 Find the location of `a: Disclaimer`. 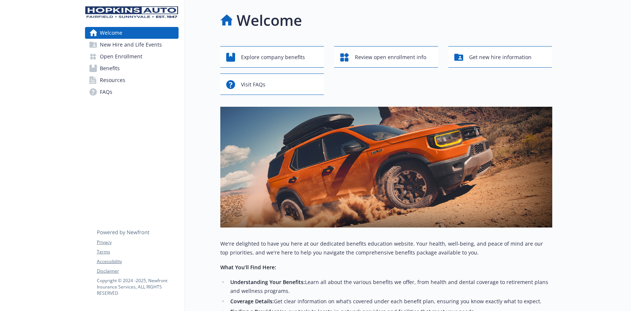

a: Disclaimer is located at coordinates (138, 271).